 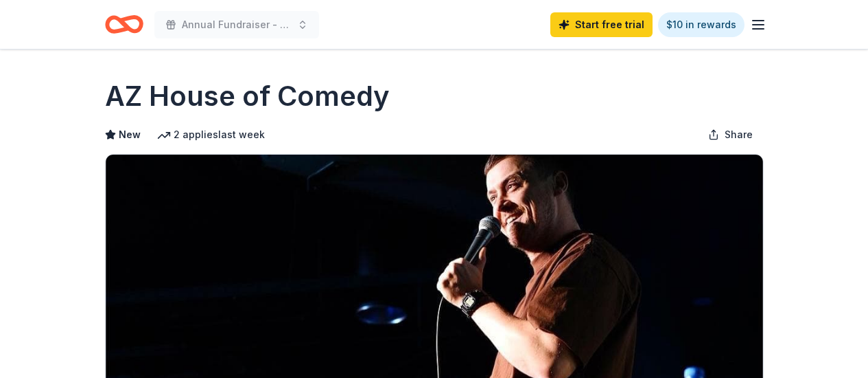 What do you see at coordinates (211, 135) in the screenshot?
I see `div: 2 applies last week` at bounding box center [211, 135].